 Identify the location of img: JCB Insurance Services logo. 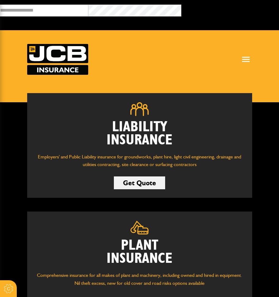
(58, 59).